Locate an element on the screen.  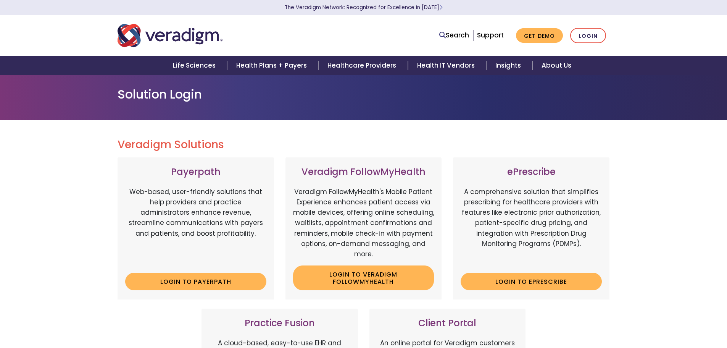
a: Support is located at coordinates (490, 35).